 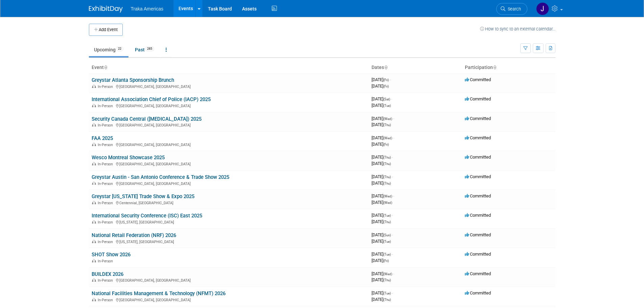 I want to click on span: Traka Americas, so click(x=147, y=9).